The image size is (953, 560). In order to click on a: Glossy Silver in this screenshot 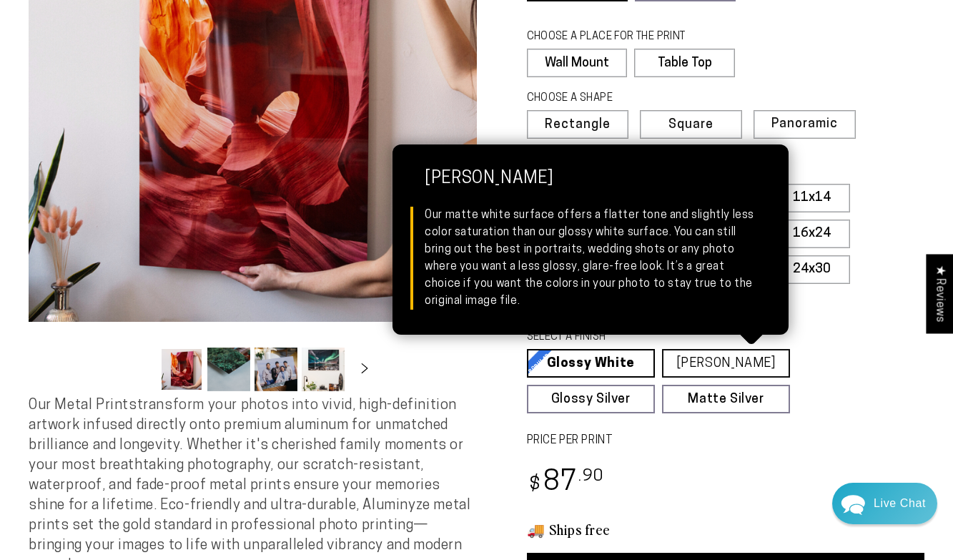, I will do `click(591, 398)`.